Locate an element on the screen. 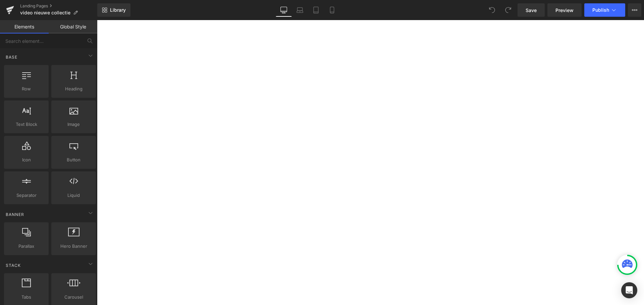  span: Tabs is located at coordinates (26, 297).